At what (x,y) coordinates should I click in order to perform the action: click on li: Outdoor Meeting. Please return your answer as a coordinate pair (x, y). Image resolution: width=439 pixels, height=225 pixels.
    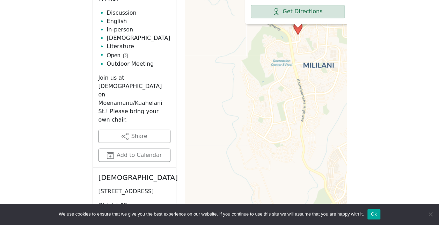
    Looking at the image, I should click on (139, 64).